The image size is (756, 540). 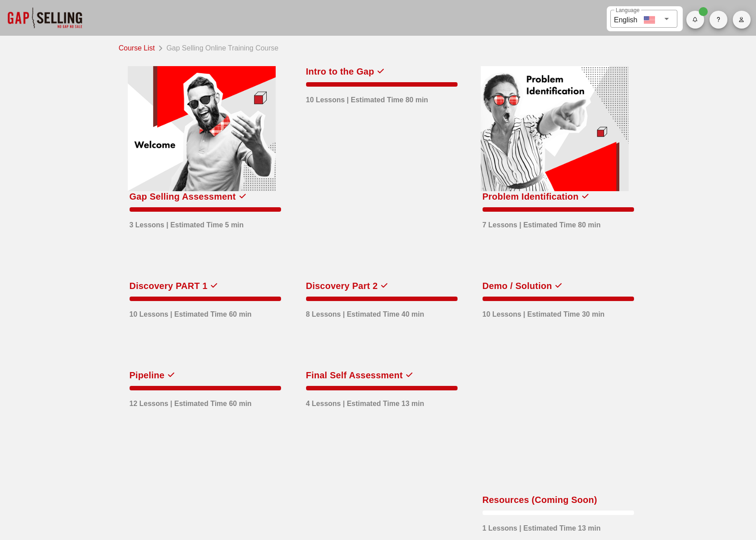 I want to click on div: Discovery Part 2, so click(x=342, y=286).